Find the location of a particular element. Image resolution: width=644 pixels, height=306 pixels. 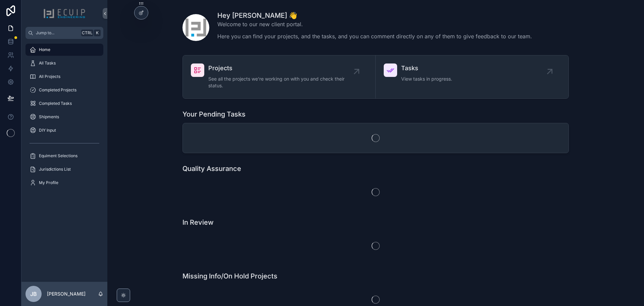

a: Completed Tasks is located at coordinates (64, 104).